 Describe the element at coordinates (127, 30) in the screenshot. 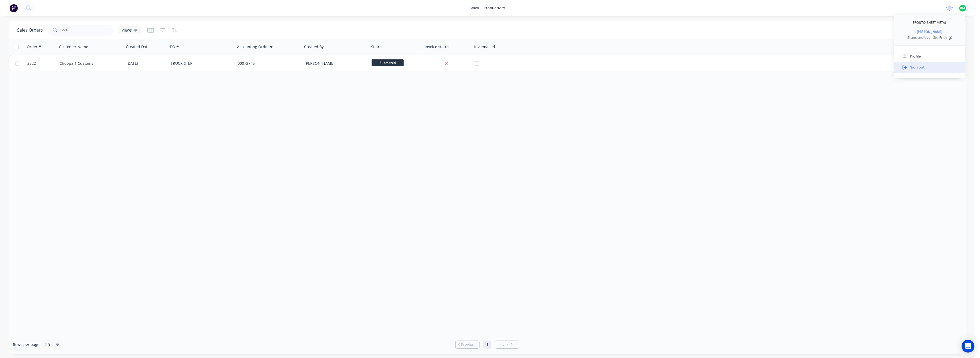

I see `span: Views` at that location.